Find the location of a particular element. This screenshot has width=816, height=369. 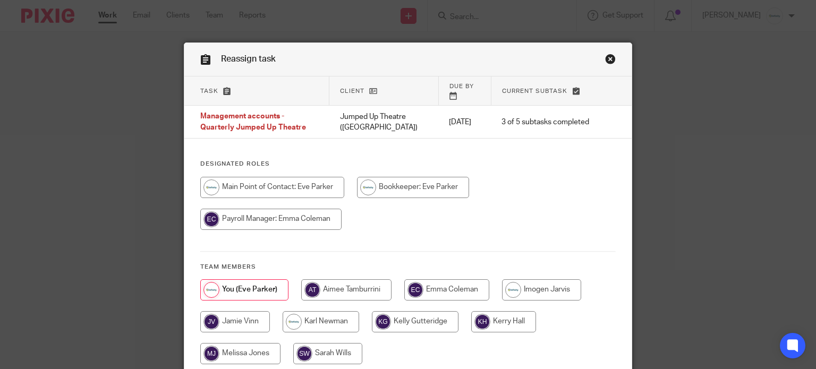

a: Close this dialog window is located at coordinates (610, 61).